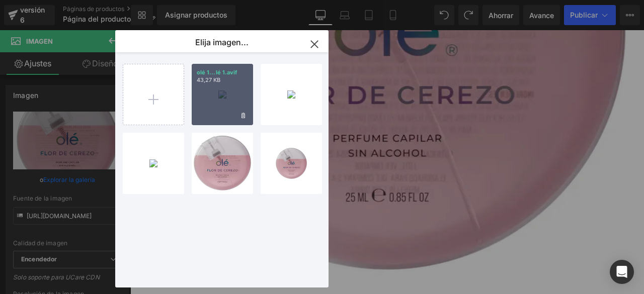  What do you see at coordinates (153, 163) in the screenshot?
I see `img: 564783a2-ecbc-4d51-a6a2-72a2ef919269` at bounding box center [153, 163].